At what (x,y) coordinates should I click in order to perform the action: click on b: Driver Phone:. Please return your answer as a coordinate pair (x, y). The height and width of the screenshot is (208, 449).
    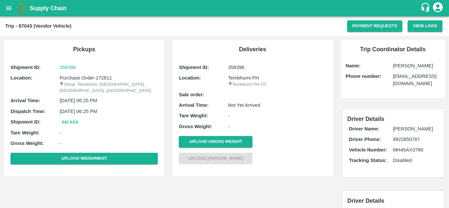
    Looking at the image, I should click on (365, 139).